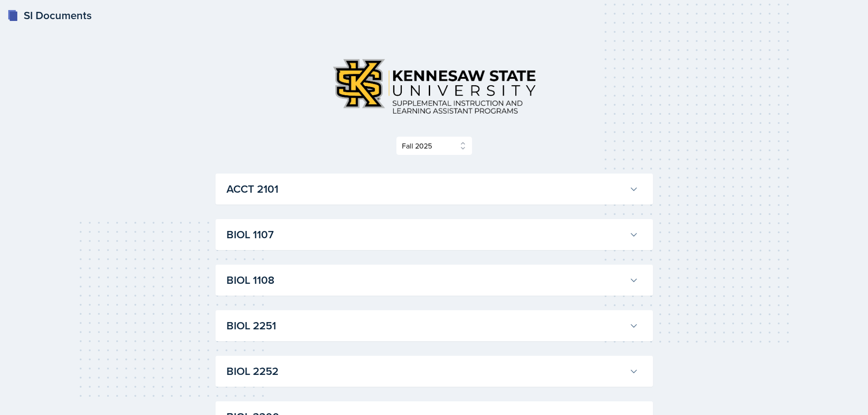  What do you see at coordinates (426, 235) in the screenshot?
I see `h3: BIOL 1107` at bounding box center [426, 235].